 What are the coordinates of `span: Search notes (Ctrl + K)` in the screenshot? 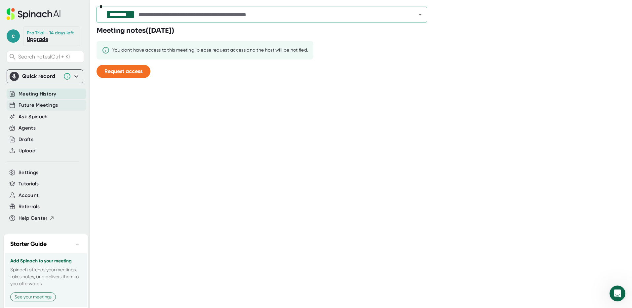 It's located at (50, 57).